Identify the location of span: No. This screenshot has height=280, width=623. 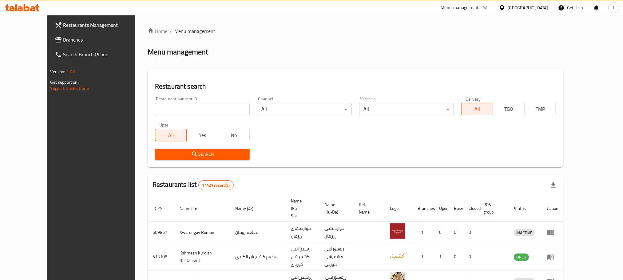
(234, 135).